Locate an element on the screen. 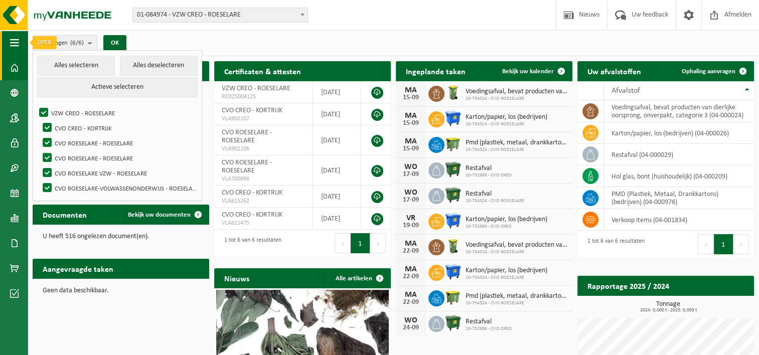 This screenshot has width=759, height=355. div: 24-09 is located at coordinates (411, 328).